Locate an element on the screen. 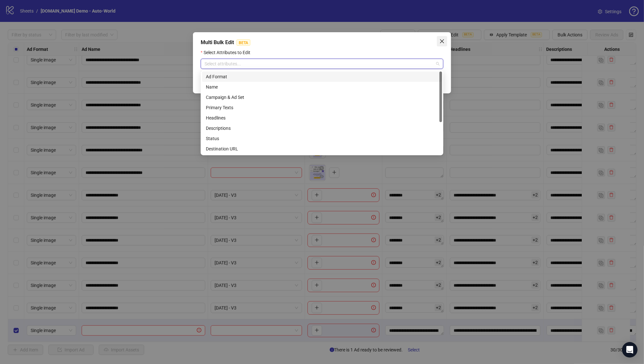 This screenshot has height=364, width=644. span: BETA is located at coordinates (243, 43).